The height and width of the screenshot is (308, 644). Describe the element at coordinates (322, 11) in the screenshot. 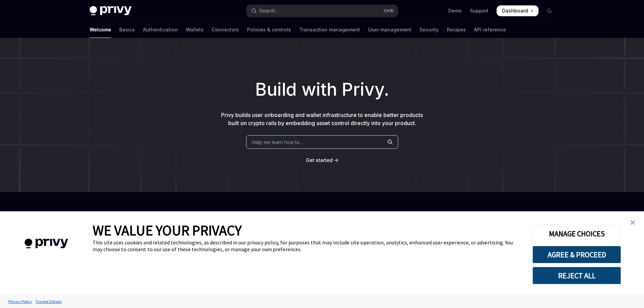

I see `button: Open search` at that location.